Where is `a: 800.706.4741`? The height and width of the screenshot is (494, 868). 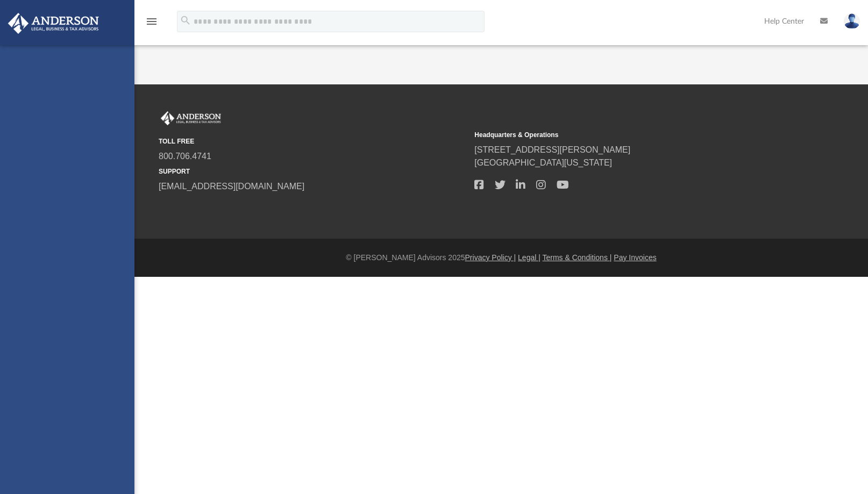
a: 800.706.4741 is located at coordinates (185, 156).